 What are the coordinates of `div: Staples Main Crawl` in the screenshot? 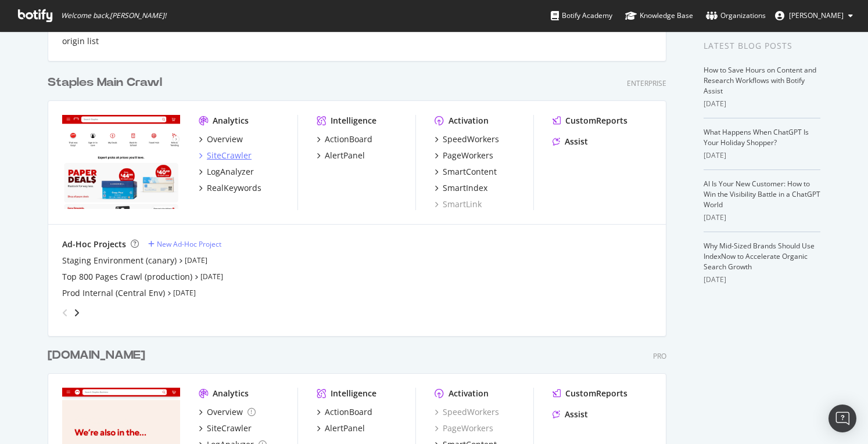 It's located at (104, 82).